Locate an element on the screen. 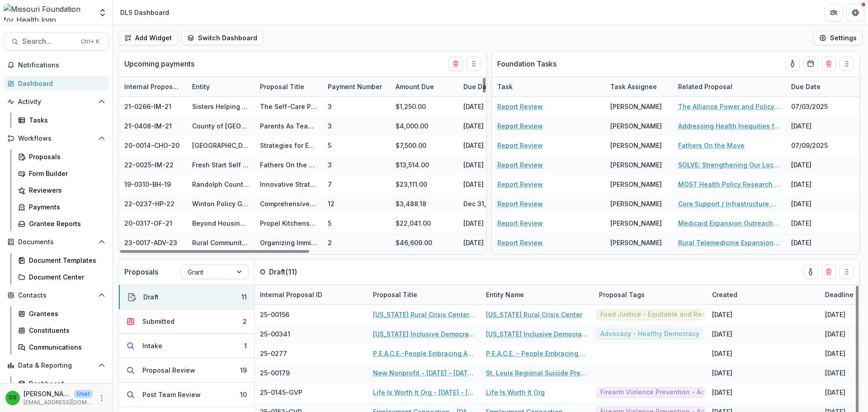 This screenshot has width=868, height=412. button: More is located at coordinates (102, 398).